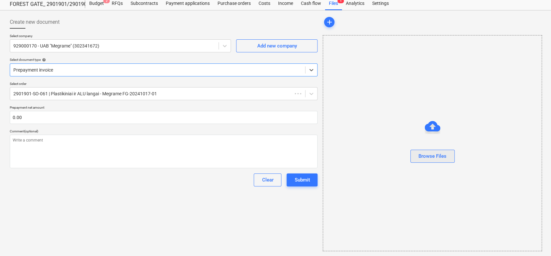 Image resolution: width=551 pixels, height=256 pixels. Describe the element at coordinates (535, 241) in the screenshot. I see `div: Chat Widget` at that location.